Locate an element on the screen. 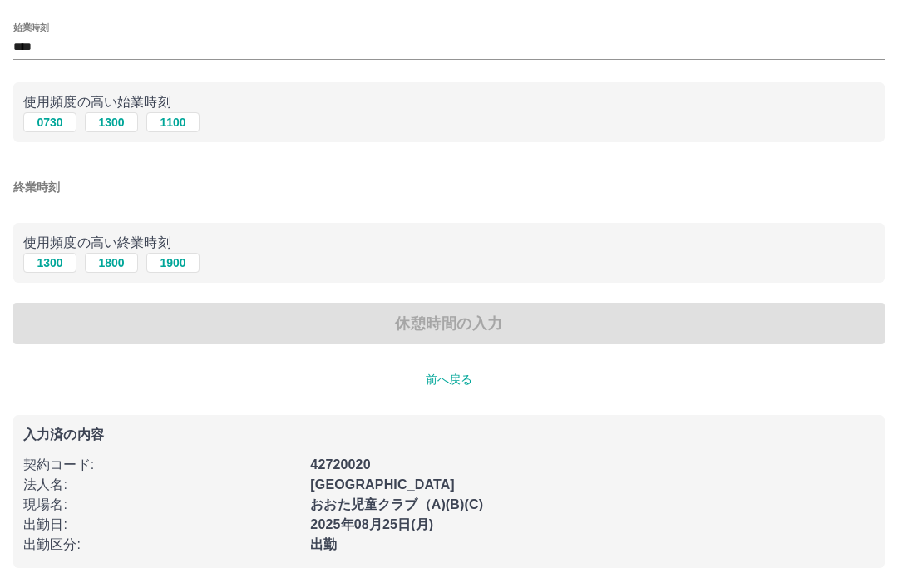 Image resolution: width=898 pixels, height=588 pixels. b: 出勤 is located at coordinates (323, 544).